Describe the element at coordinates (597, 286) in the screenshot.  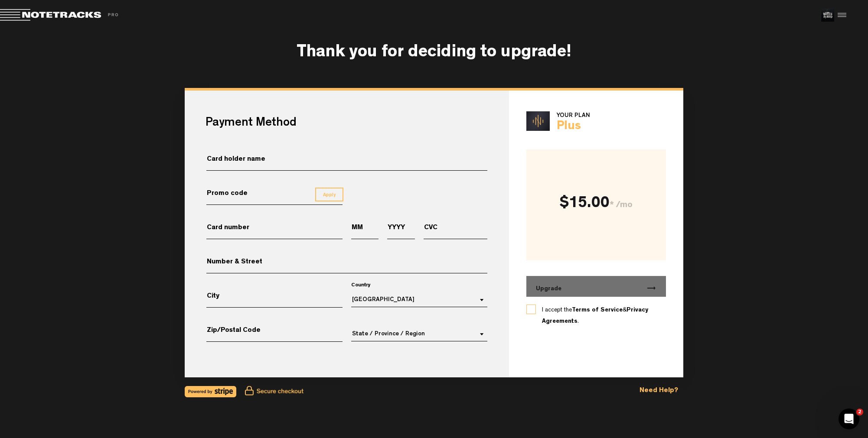
I see `button: Upgradetrending_flat` at that location.